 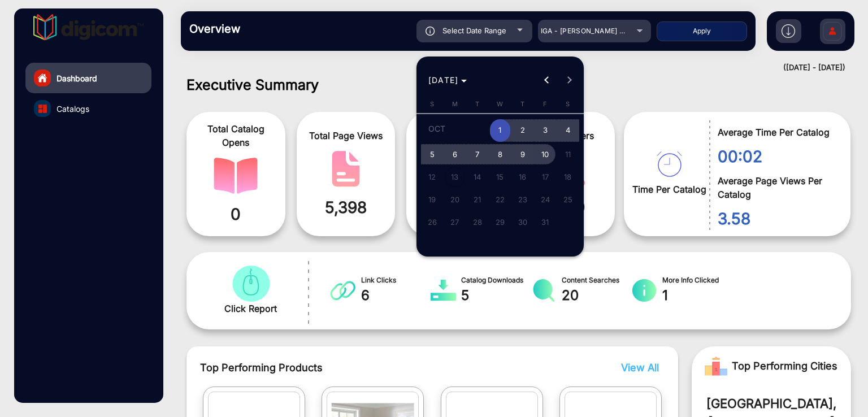 What do you see at coordinates (432, 222) in the screenshot?
I see `span: 26` at bounding box center [432, 222].